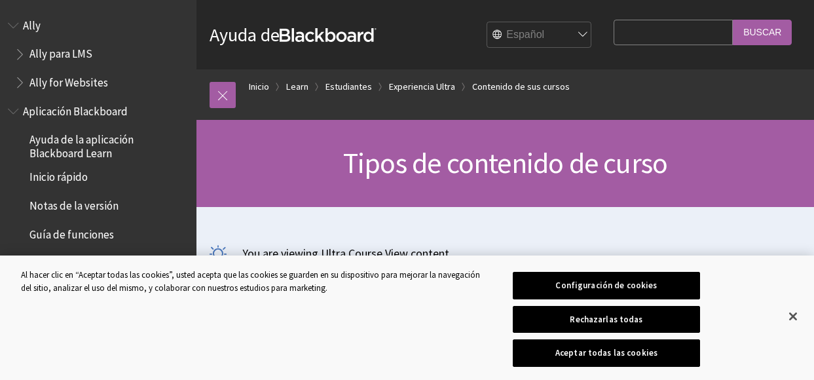 The height and width of the screenshot is (380, 814). What do you see at coordinates (259, 86) in the screenshot?
I see `a: Inicio` at bounding box center [259, 86].